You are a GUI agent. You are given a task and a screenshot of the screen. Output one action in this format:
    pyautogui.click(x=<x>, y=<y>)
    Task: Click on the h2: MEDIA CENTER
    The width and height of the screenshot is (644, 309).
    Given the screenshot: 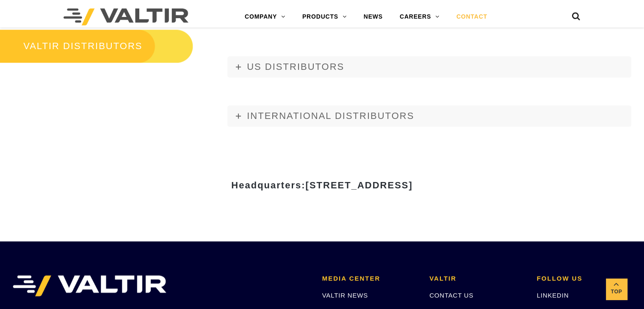 What is the action you would take?
    pyautogui.click(x=370, y=278)
    